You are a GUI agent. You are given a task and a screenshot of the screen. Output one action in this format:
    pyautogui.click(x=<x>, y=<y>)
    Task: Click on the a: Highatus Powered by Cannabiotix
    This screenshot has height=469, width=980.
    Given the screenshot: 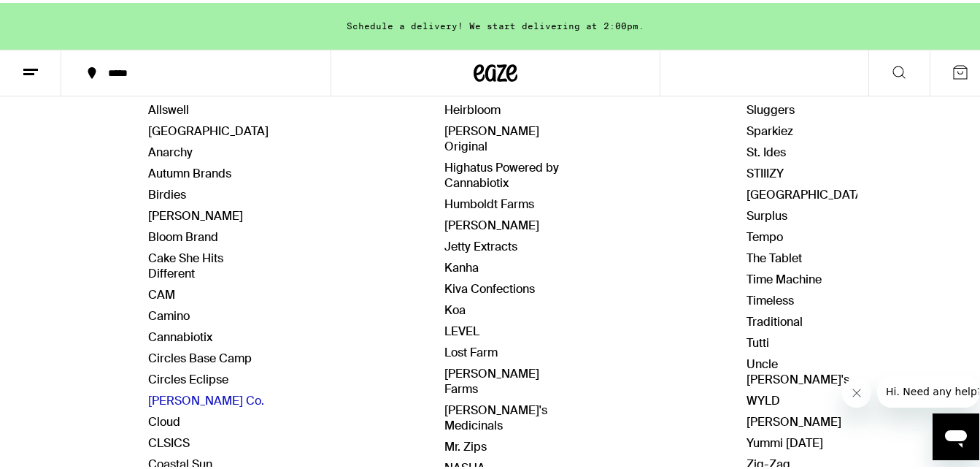 What is the action you would take?
    pyautogui.click(x=502, y=172)
    